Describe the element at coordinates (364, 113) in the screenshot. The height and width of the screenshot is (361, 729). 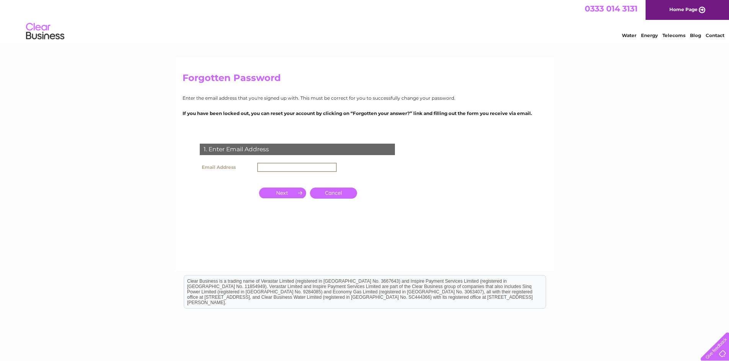
I see `p: If you have been locked out, you can reset your account by clicking on “Forgotten your answer?” l...` at that location.